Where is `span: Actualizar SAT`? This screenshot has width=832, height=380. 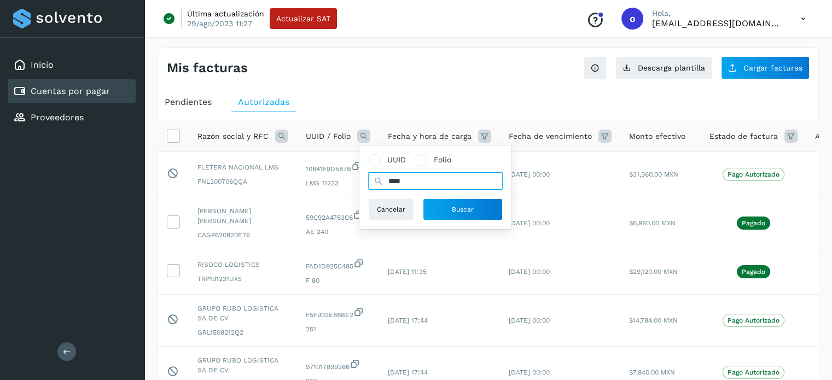
span: Actualizar SAT is located at coordinates (303, 19).